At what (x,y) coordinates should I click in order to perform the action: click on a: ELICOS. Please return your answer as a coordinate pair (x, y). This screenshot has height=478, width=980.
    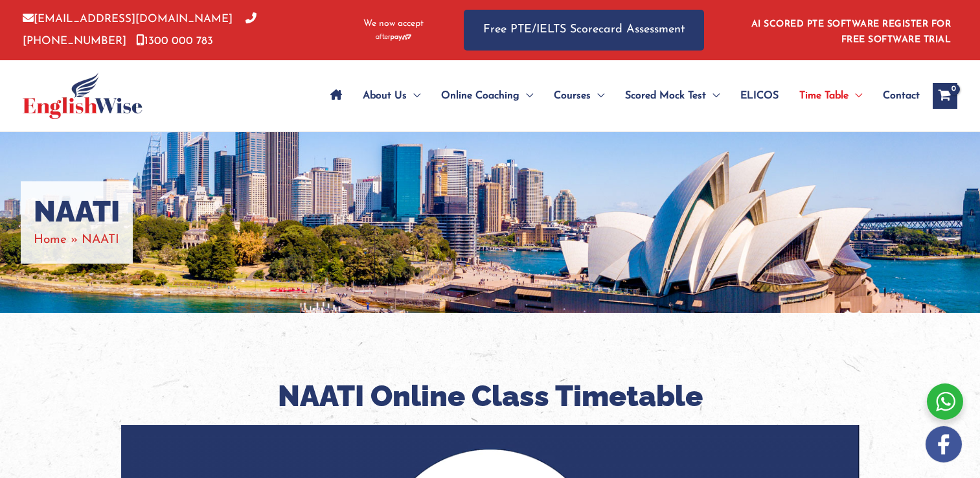
    Looking at the image, I should click on (760, 96).